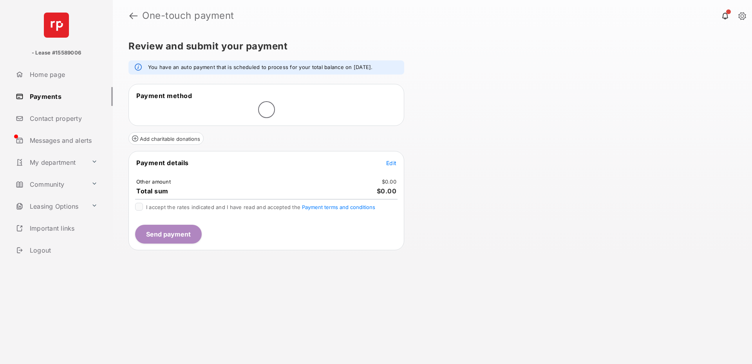 The height and width of the screenshot is (364, 752). Describe the element at coordinates (56, 228) in the screenshot. I see `a: Important links` at that location.